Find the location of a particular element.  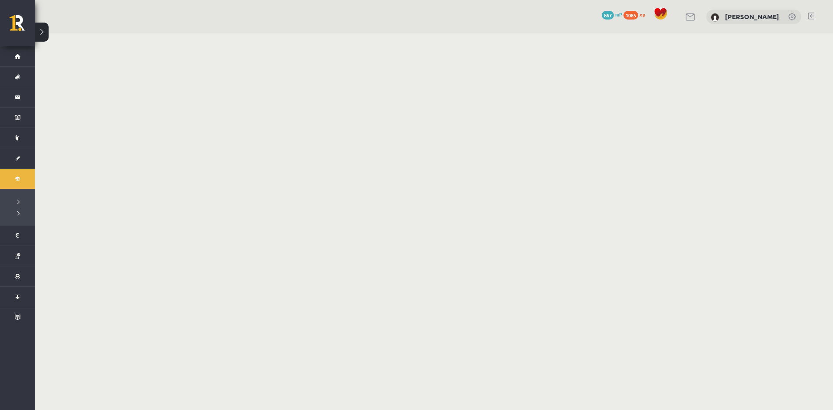

a: 1085 xp is located at coordinates (637, 14).